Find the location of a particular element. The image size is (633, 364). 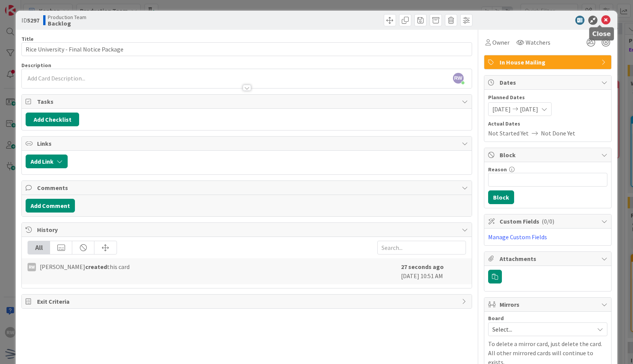

span: Custom Fields is located at coordinates (548, 221).